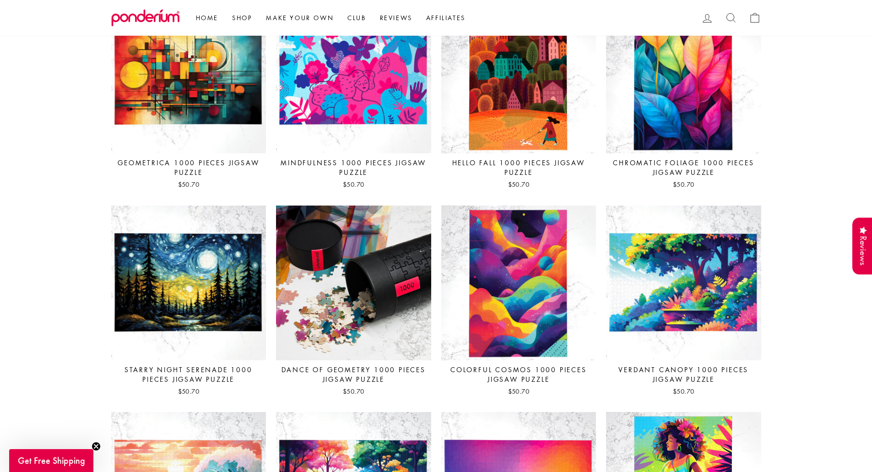 Image resolution: width=872 pixels, height=472 pixels. Describe the element at coordinates (353, 302) in the screenshot. I see `a: Dance of Geometry 1000 Pieces Jigsaw Puzzle $50.70` at that location.